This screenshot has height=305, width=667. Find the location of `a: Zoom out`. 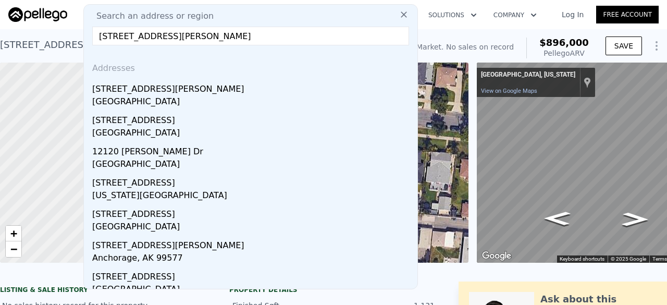

a: Zoom out is located at coordinates (14, 249).